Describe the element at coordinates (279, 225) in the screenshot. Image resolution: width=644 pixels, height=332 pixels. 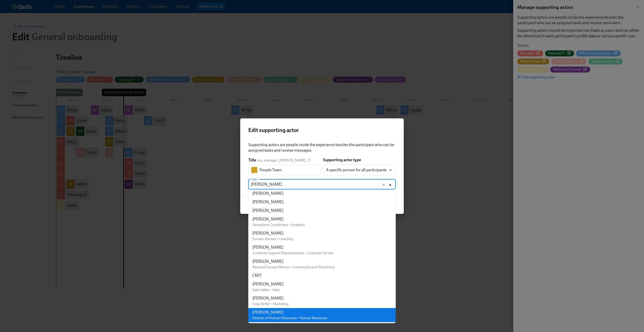
I see `span: Operations Coordinator • Analytics` at that location.